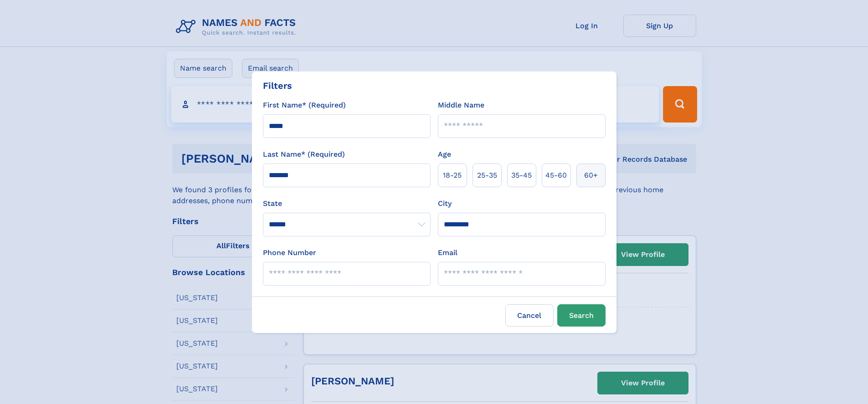 This screenshot has width=868, height=404. What do you see at coordinates (487, 176) in the screenshot?
I see `span: 25‑35` at bounding box center [487, 176].